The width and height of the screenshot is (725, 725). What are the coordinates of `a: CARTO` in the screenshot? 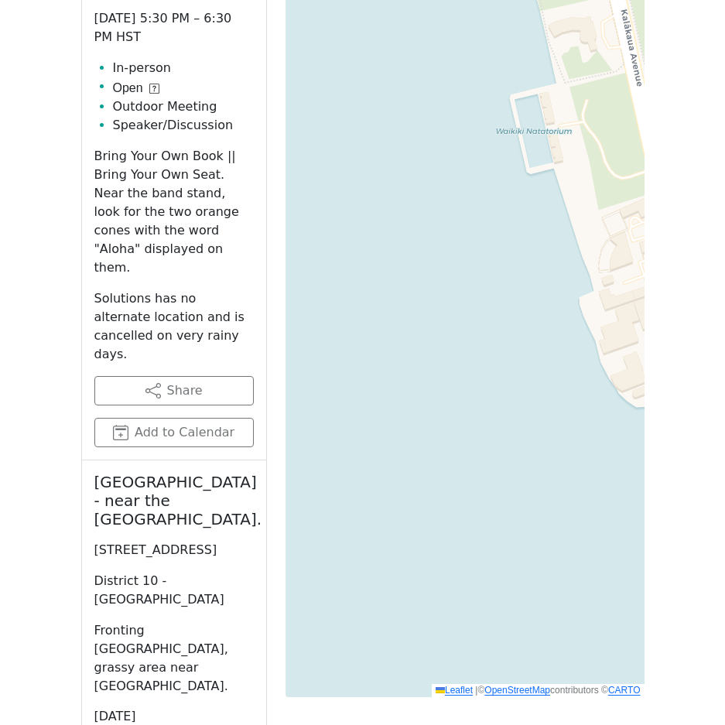 It's located at (624, 690).